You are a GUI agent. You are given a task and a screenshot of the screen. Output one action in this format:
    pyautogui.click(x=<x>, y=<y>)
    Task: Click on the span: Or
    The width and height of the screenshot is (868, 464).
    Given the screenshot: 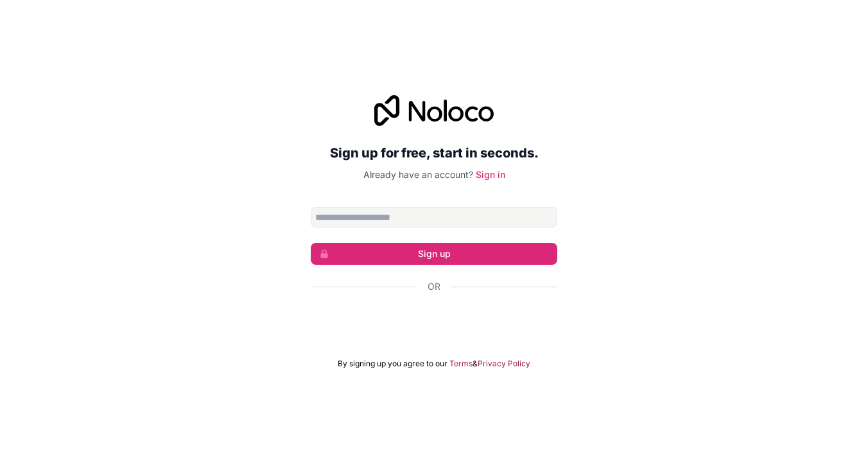 What is the action you would take?
    pyautogui.click(x=434, y=287)
    